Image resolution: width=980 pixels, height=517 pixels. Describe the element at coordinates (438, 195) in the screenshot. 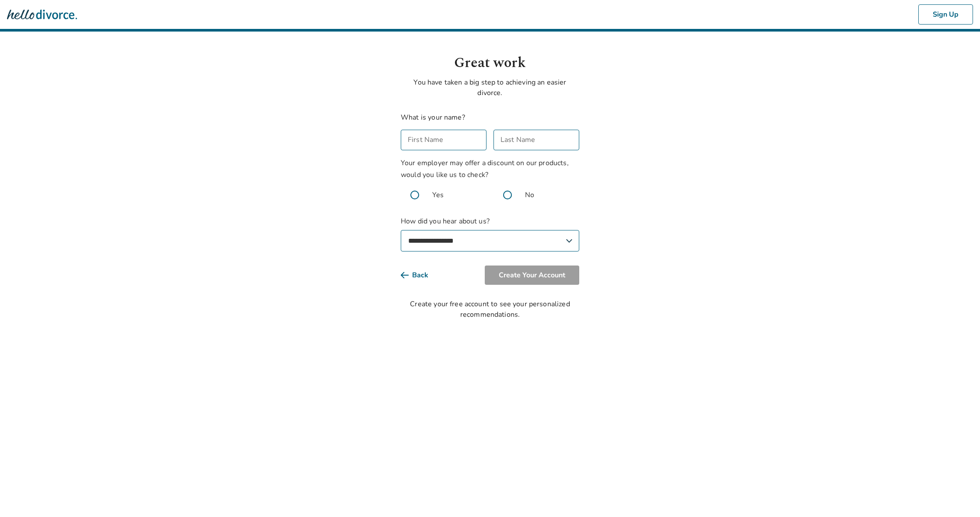

I see `span: Yes` at that location.